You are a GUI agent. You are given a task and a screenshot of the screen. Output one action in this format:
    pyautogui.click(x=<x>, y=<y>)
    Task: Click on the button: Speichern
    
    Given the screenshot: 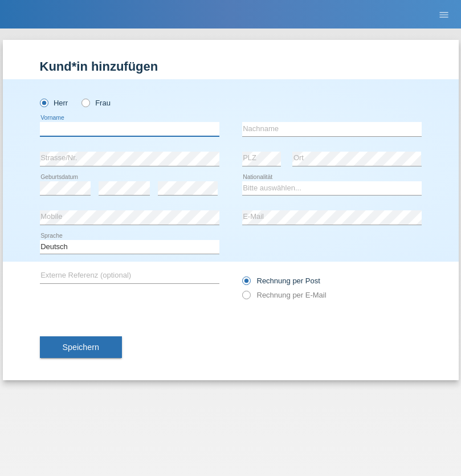 What is the action you would take?
    pyautogui.click(x=81, y=347)
    